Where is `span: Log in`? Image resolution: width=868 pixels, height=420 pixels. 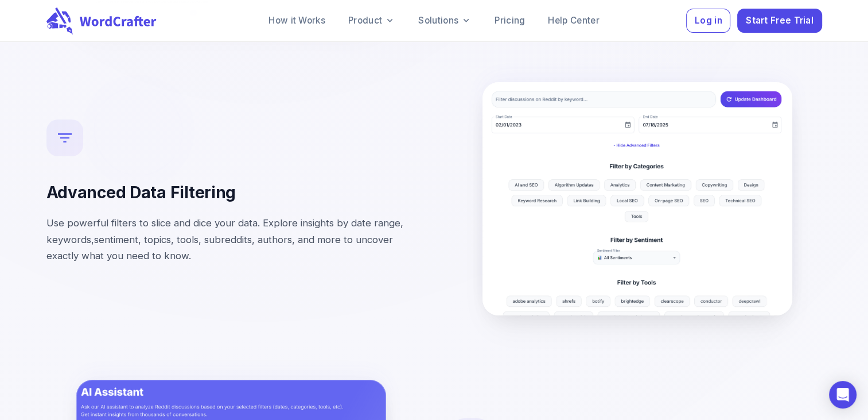
span: Log in is located at coordinates (709, 20).